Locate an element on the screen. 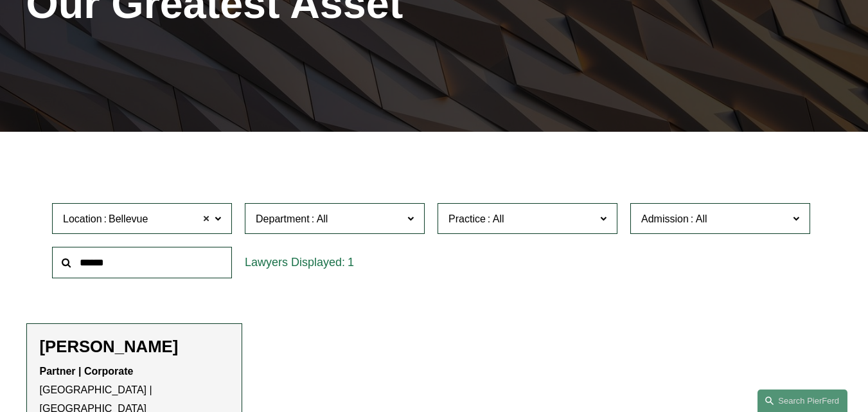 This screenshot has height=412, width=868. span: 1 is located at coordinates (351, 262).